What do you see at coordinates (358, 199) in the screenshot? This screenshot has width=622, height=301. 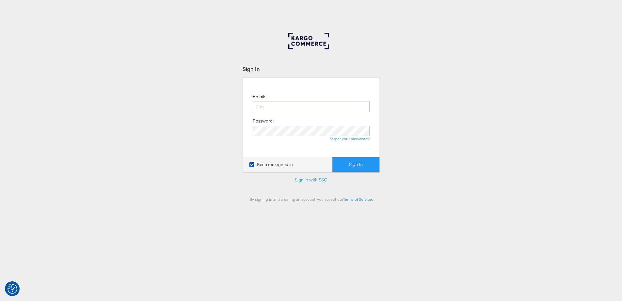 I see `a: Terms of Service` at bounding box center [358, 199].